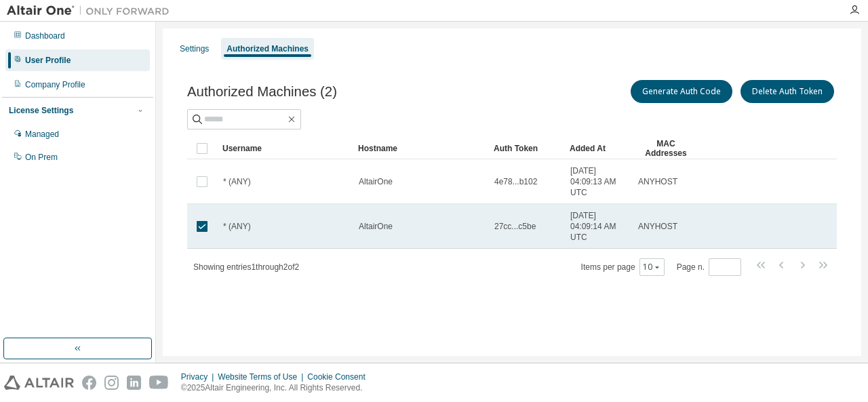 Image resolution: width=868 pixels, height=402 pixels. I want to click on div: Dashboard, so click(45, 36).